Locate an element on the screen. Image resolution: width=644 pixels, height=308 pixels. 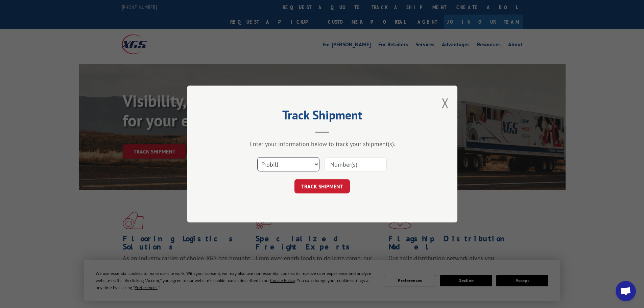
button: TRACK SHIPMENT is located at coordinates (322, 186).